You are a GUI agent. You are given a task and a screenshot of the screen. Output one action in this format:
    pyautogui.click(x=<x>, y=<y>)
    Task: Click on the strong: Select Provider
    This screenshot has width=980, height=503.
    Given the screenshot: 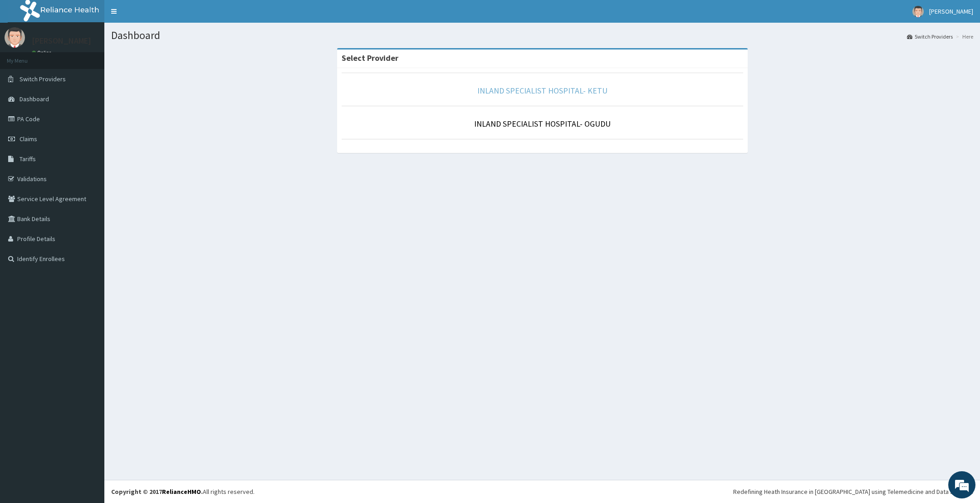 What is the action you would take?
    pyautogui.click(x=370, y=58)
    